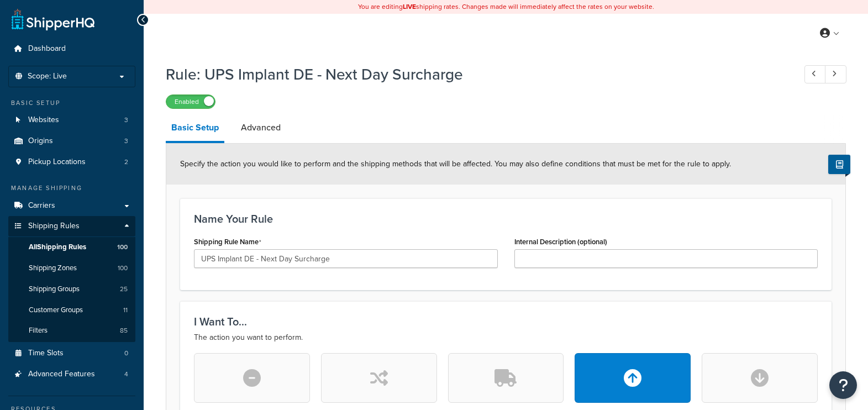  I want to click on li: Pickup Locations, so click(72, 162).